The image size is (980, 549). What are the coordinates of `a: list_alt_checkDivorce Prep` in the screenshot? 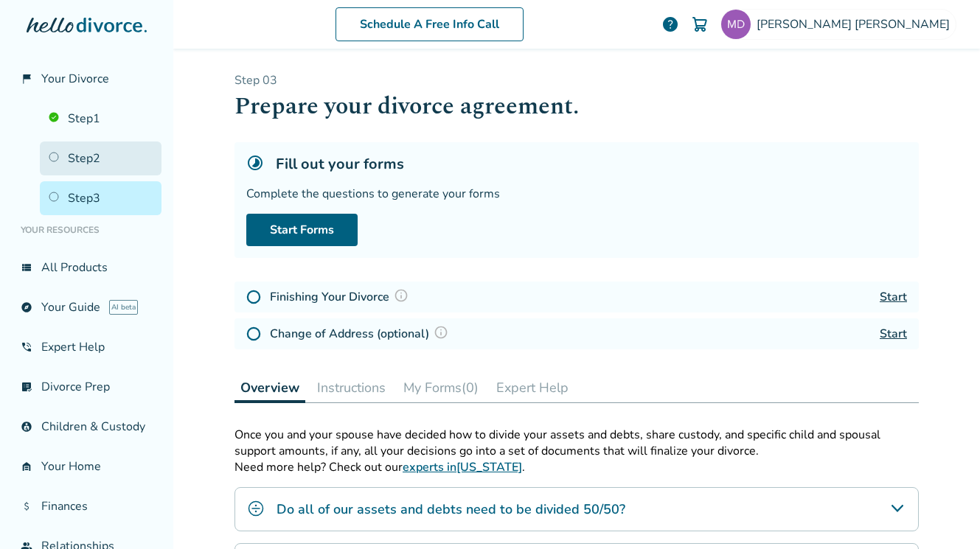 It's located at (87, 387).